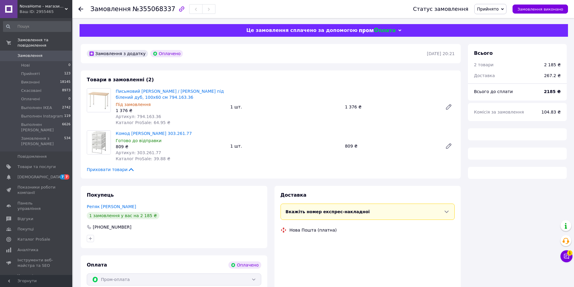 This screenshot has width=574, height=287. What do you see at coordinates (441, 9) in the screenshot?
I see `div: Статус замовлення` at bounding box center [441, 9].